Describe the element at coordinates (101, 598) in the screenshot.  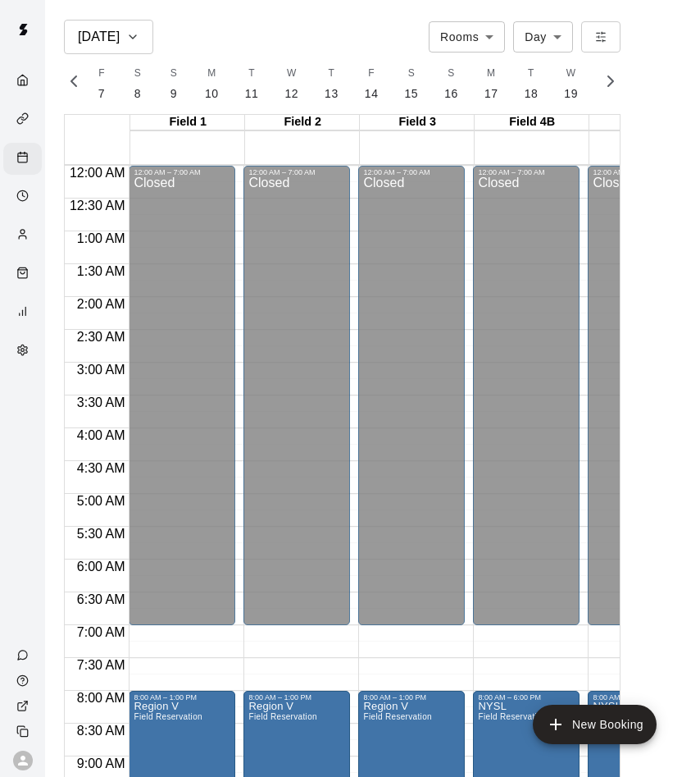
I see `span: 6:30 AM` at that location.